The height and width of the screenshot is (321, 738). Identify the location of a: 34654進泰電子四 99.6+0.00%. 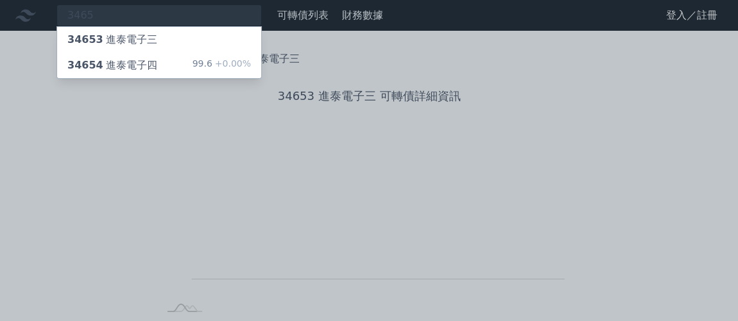
(159, 65).